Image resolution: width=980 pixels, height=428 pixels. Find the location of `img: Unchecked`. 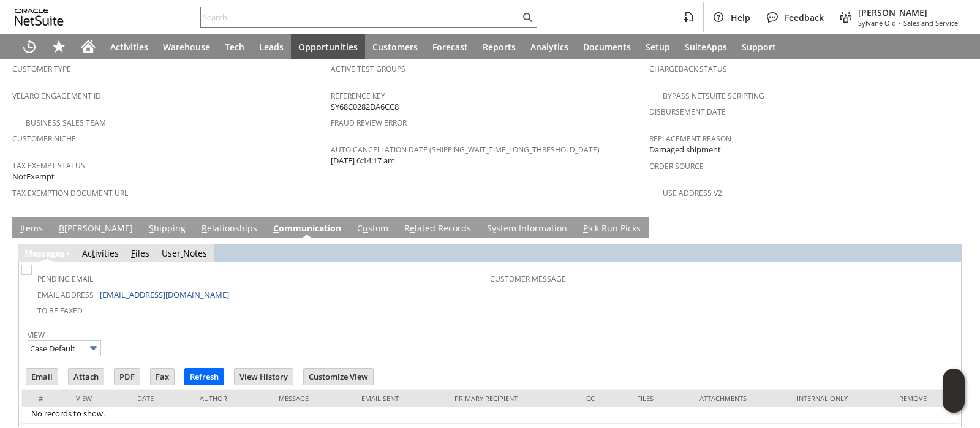

img: Unchecked is located at coordinates (26, 270).